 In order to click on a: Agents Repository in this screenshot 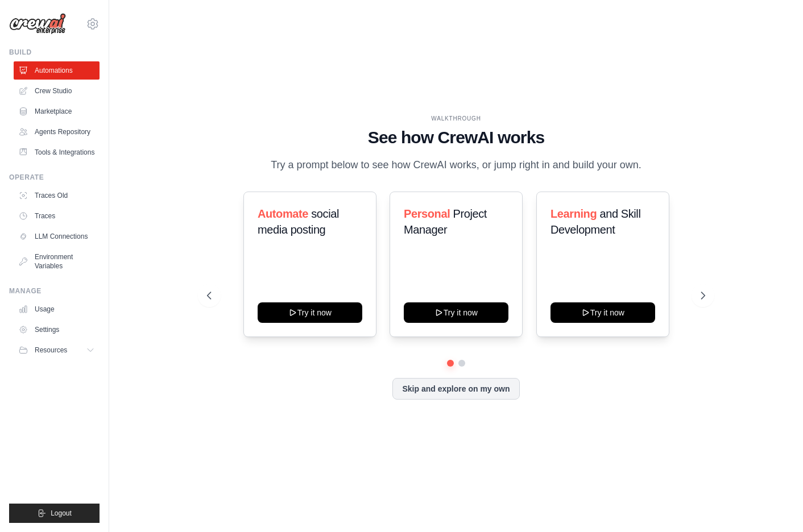, I will do `click(56, 132)`.